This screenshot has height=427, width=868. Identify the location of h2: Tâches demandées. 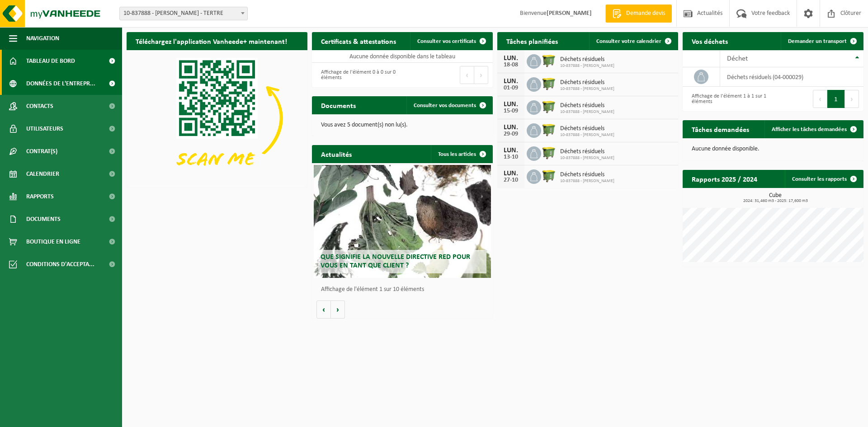
(721, 129).